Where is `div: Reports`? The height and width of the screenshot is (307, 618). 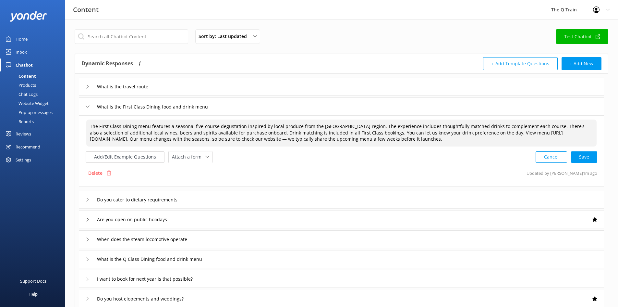
div: Reports is located at coordinates (19, 121).